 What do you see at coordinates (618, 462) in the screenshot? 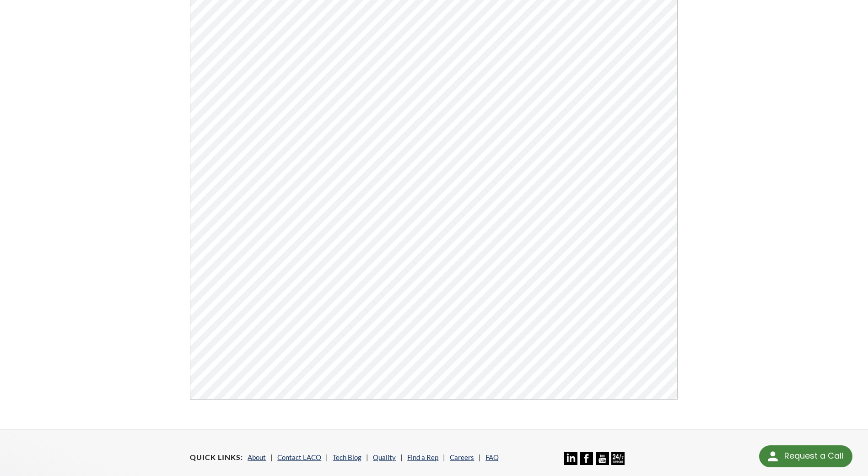
I see `a: 24/7 Support` at bounding box center [618, 462].